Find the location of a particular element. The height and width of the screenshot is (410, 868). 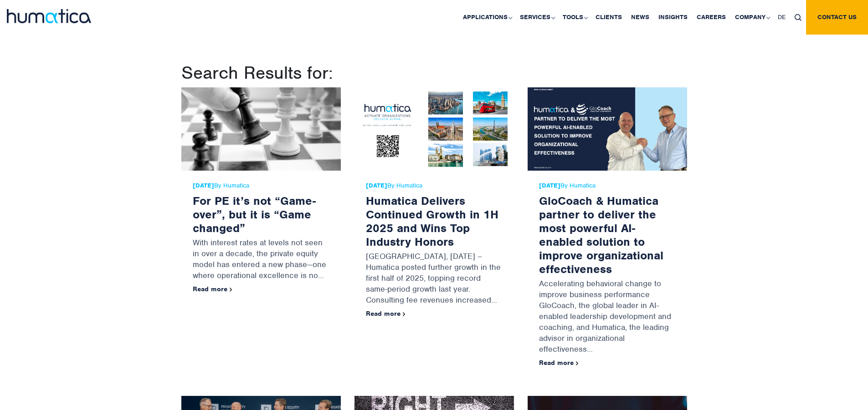

a: Humatica Delivers Continued Growth in 1H 2025 and Wins Top Industry Honors is located at coordinates (432, 221).